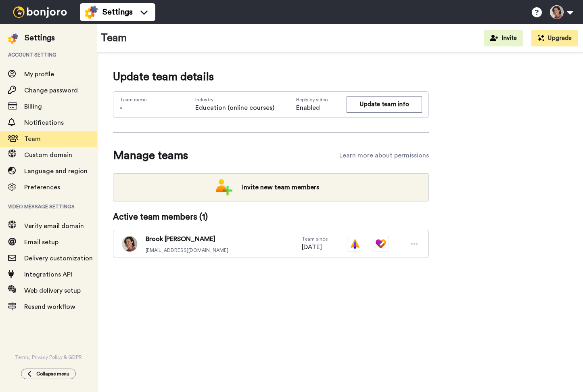 Image resolution: width=583 pixels, height=392 pixels. I want to click on span: Preferences, so click(42, 187).